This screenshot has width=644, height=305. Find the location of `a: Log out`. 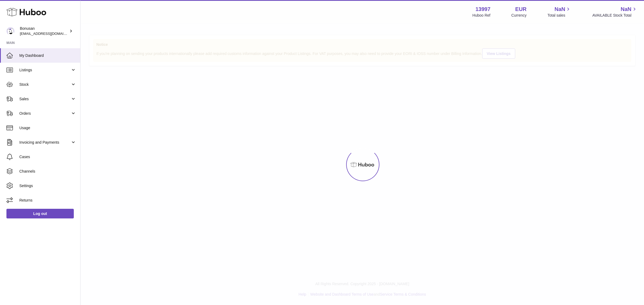

a: Log out is located at coordinates (40, 214).